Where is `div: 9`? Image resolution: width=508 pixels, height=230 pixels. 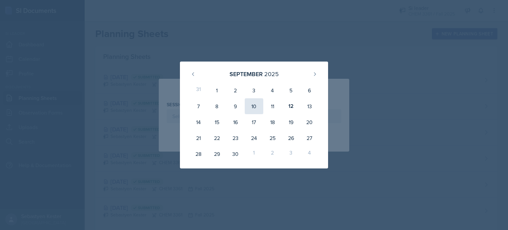 div: 9 is located at coordinates (235, 106).